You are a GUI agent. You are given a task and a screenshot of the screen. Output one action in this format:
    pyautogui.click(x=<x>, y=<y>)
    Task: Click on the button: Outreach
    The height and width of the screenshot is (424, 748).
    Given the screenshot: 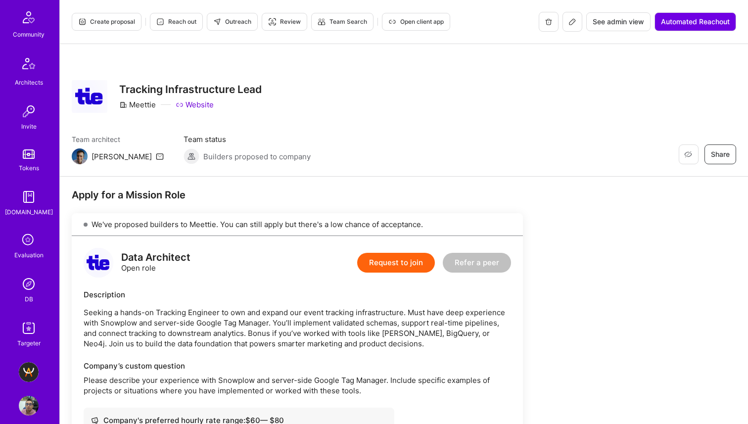 What is the action you would take?
    pyautogui.click(x=232, y=22)
    